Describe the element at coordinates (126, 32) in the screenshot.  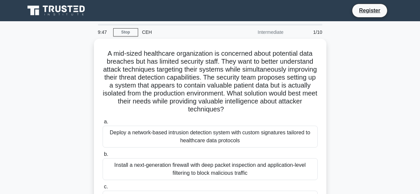
I see `a: Stop` at that location.